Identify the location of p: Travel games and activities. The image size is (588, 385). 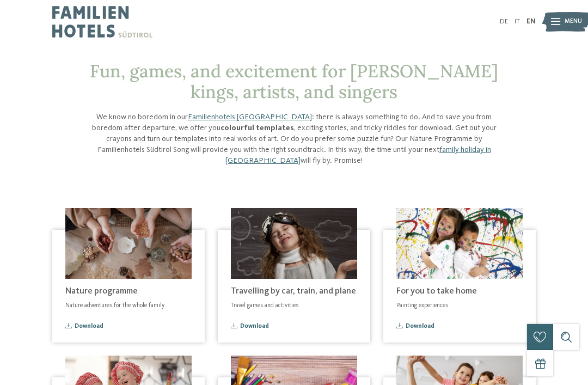
(294, 306).